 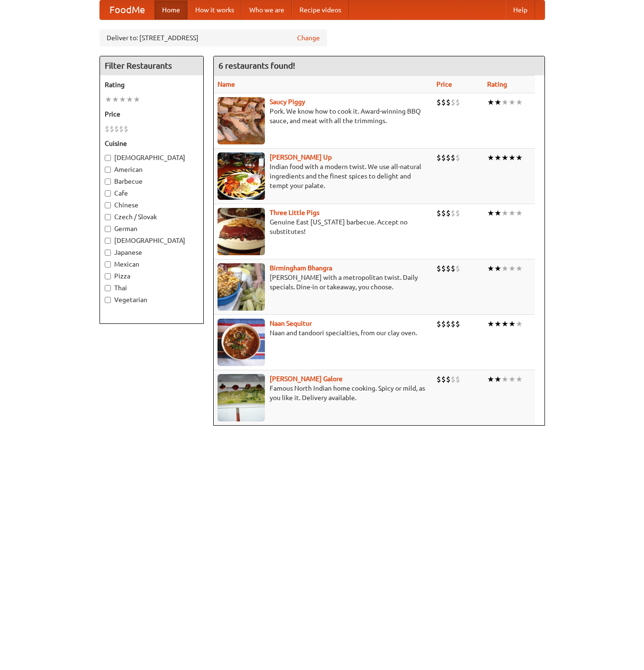 What do you see at coordinates (301, 268) in the screenshot?
I see `a: Birmingham Bhangra` at bounding box center [301, 268].